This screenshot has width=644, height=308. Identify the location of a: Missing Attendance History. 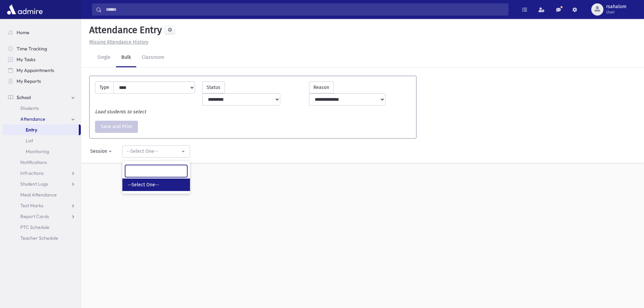
(117, 42).